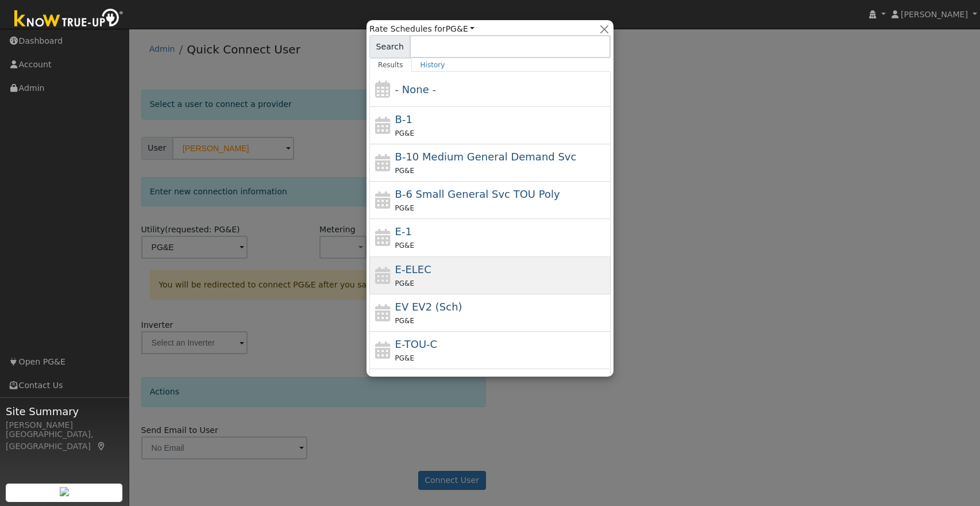 Image resolution: width=980 pixels, height=506 pixels. Describe the element at coordinates (486, 157) in the screenshot. I see `span: B-10 Medium General Demand Service (Primary Voltage)` at that location.